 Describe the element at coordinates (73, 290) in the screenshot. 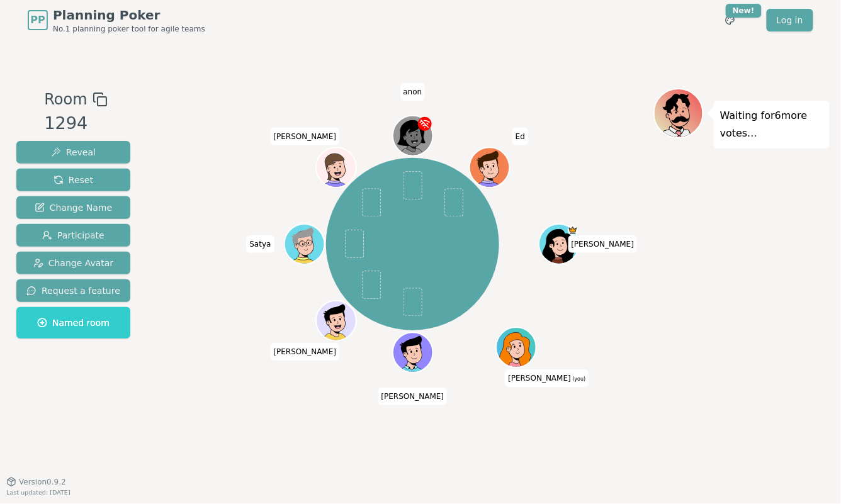

I see `span: Request a feature` at that location.